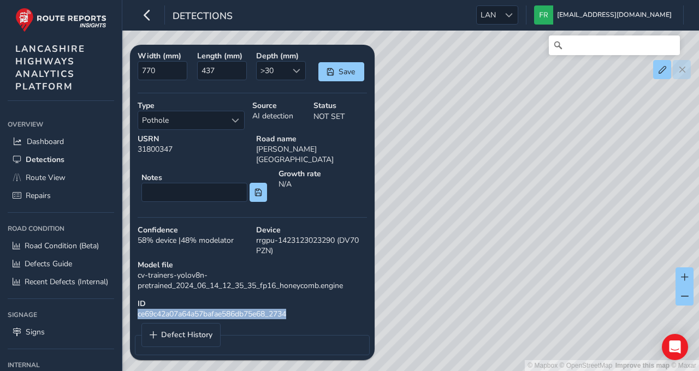 This screenshot has width=699, height=371. What do you see at coordinates (323, 174) in the screenshot?
I see `strong: Growth rate` at bounding box center [323, 174].